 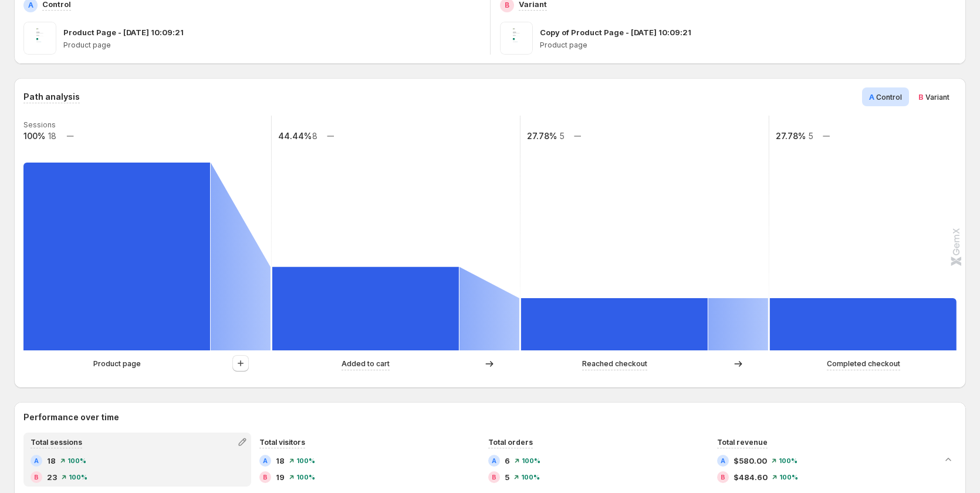 I want to click on span: Total revenue, so click(x=742, y=442).